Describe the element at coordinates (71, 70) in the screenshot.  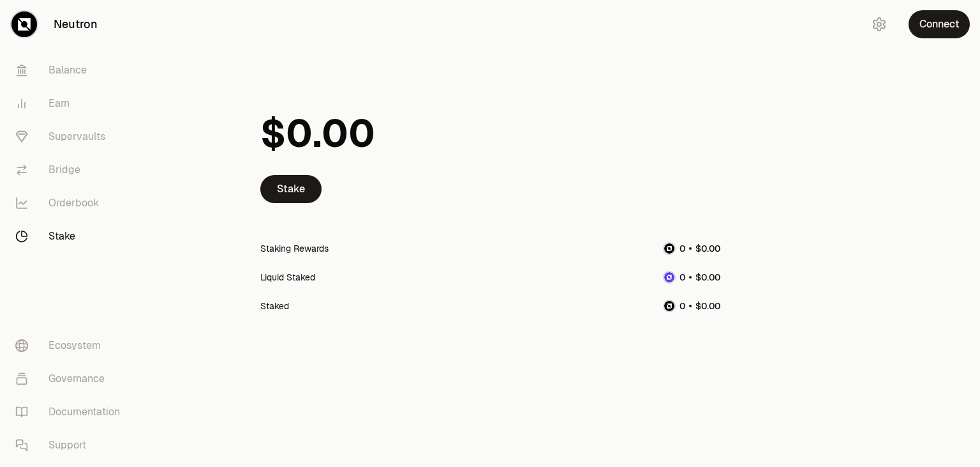
I see `a: Balance` at that location.